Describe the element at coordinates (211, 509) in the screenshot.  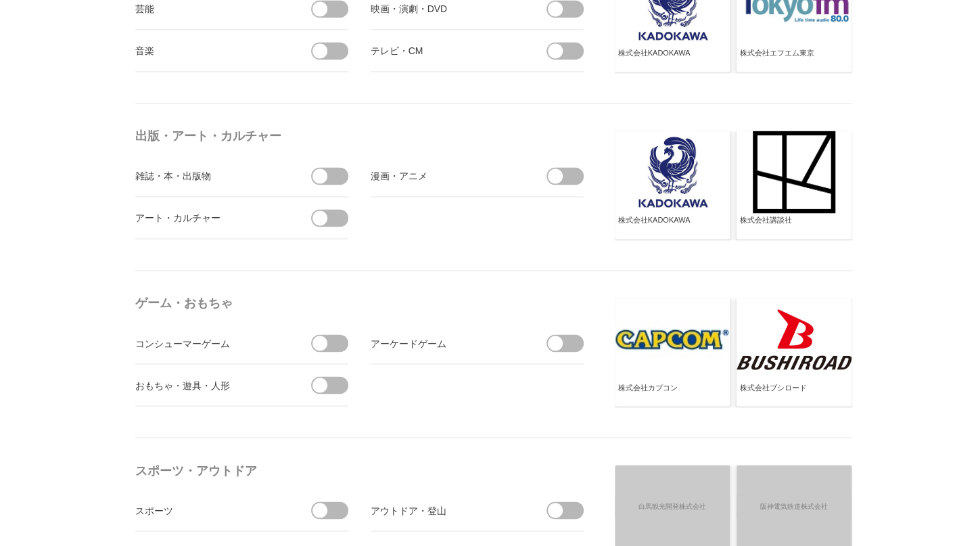
I see `div: スポーツ` at that location.